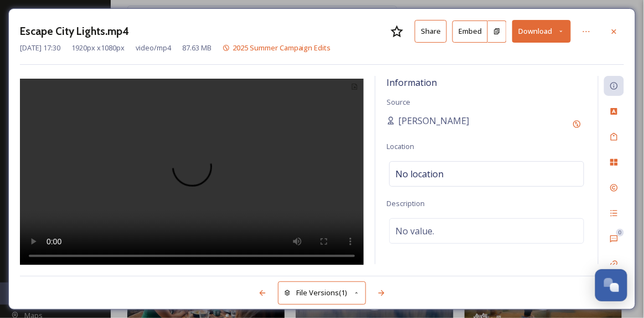 This screenshot has height=318, width=644. I want to click on span: 87.63 MB, so click(196, 48).